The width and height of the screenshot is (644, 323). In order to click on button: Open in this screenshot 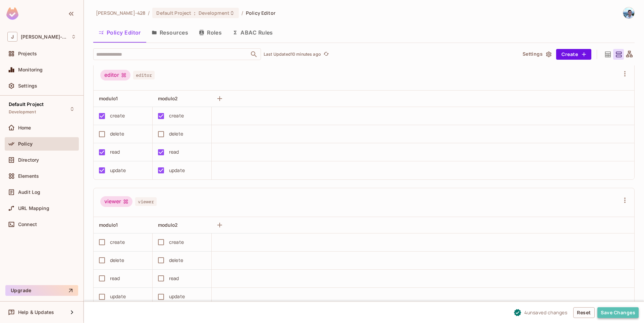, I will do `click(254, 55)`.